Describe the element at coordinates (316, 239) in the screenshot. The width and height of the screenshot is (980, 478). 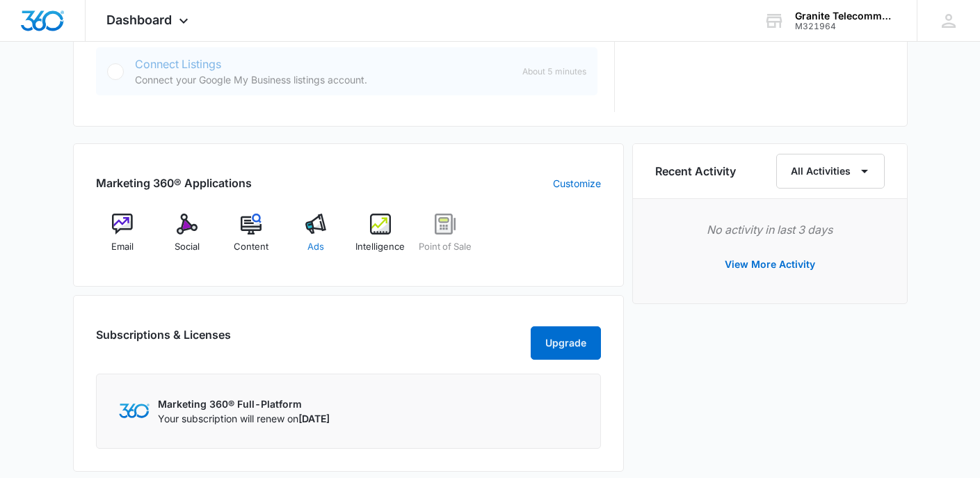
I see `a: Ads` at that location.